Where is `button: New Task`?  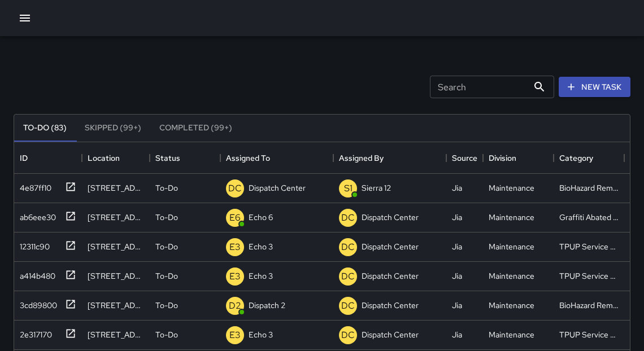 button: New Task is located at coordinates (594, 87).